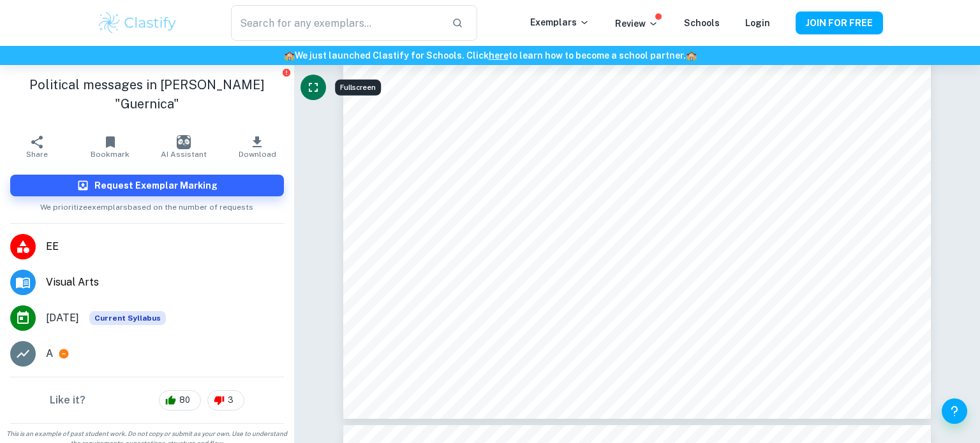 The image size is (980, 443). What do you see at coordinates (137, 23) in the screenshot?
I see `a: Clastify logo` at bounding box center [137, 23].